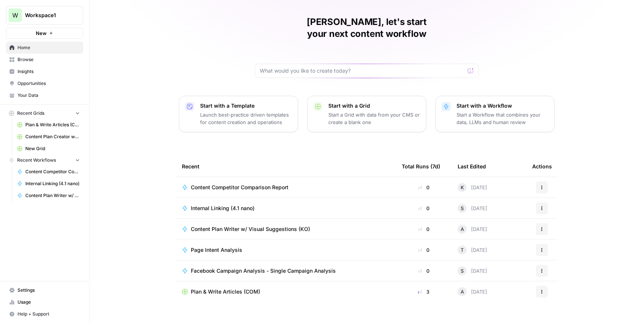  I want to click on p: Start a Grid with data from your CMS or create a blank one, so click(374, 119).